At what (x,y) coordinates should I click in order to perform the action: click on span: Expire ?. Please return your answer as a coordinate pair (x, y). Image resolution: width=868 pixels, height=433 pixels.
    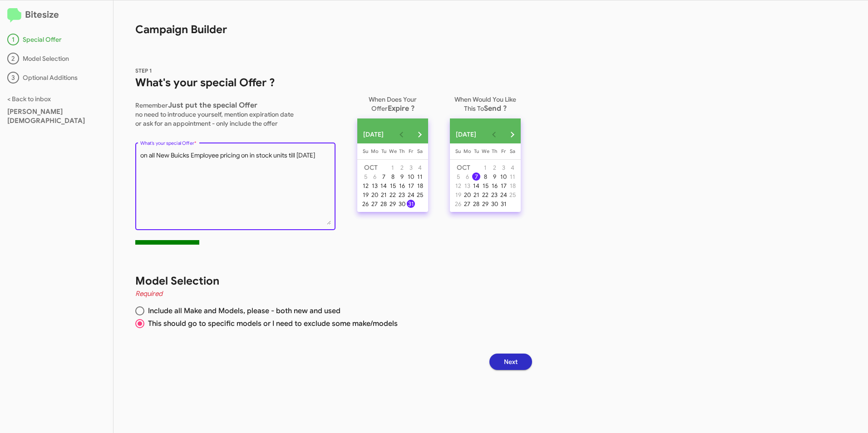
    Looking at the image, I should click on (401, 109).